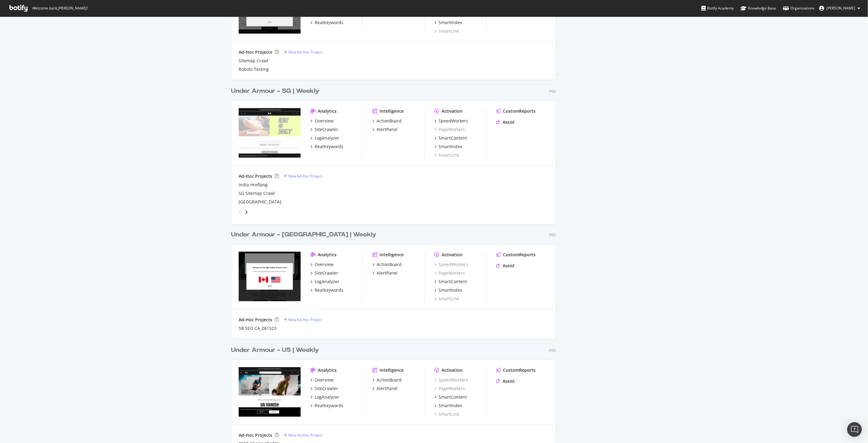 Image resolution: width=868 pixels, height=443 pixels. Describe the element at coordinates (257, 194) in the screenshot. I see `a: SG Sitemap Crawl` at that location.